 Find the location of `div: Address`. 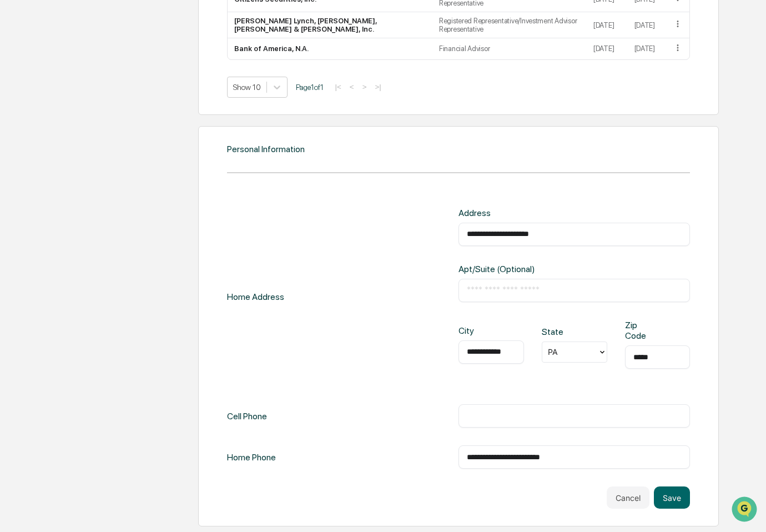

div: Address is located at coordinates (511, 213).